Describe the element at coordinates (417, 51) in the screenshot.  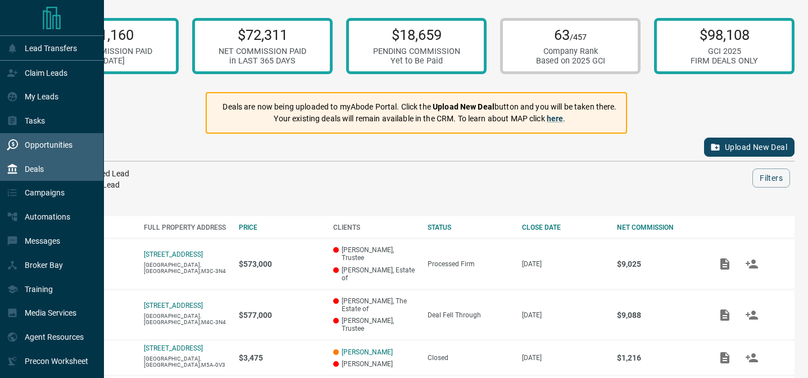
I see `div: PENDING COMMISSION` at that location.